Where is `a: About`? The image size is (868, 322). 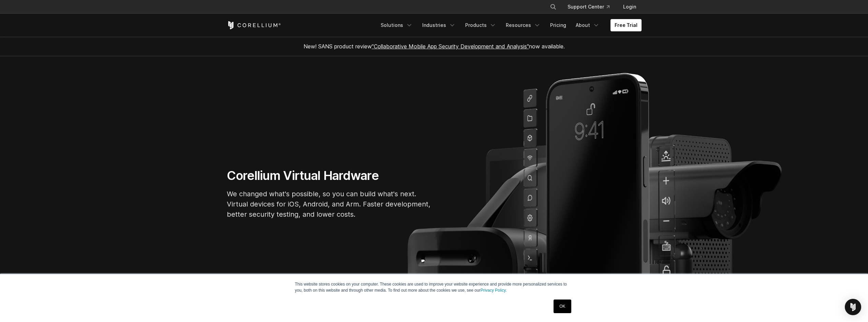
a: About is located at coordinates (587, 25).